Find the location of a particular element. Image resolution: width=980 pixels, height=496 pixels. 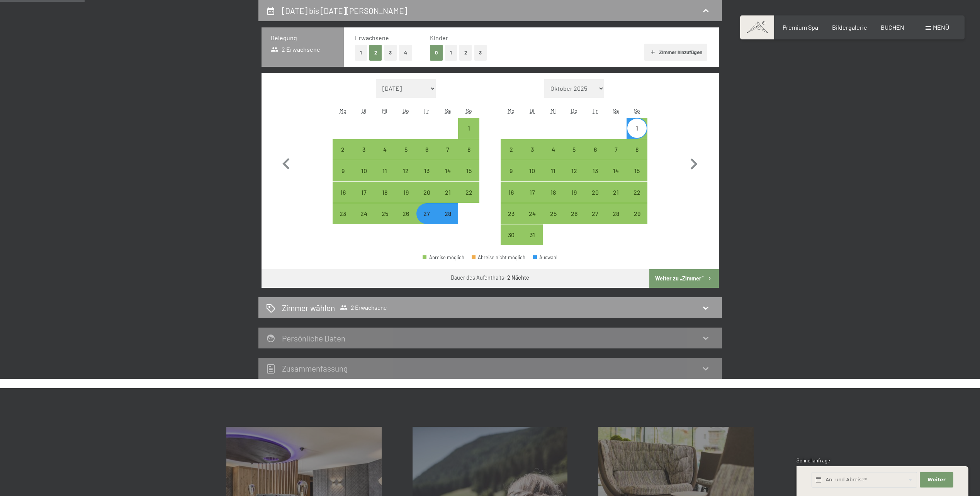

div: Sun Feb 22 2026 is located at coordinates (468, 192).